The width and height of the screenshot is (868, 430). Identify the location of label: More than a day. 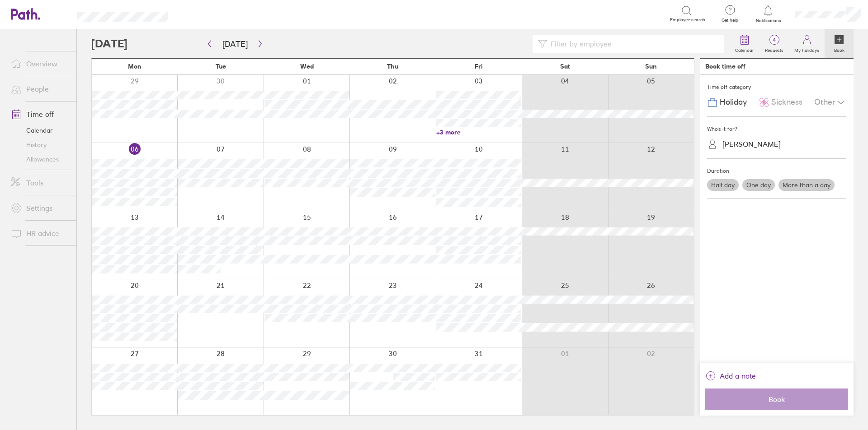
(806, 185).